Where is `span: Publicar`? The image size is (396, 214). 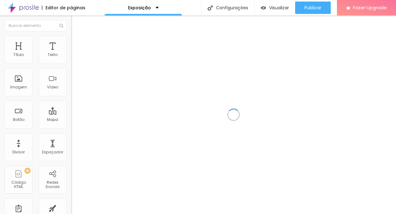
span: Publicar is located at coordinates (313, 8).